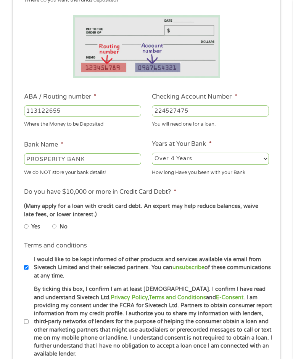  What do you see at coordinates (60, 97) in the screenshot?
I see `label: ABA / Routing number` at bounding box center [60, 97].